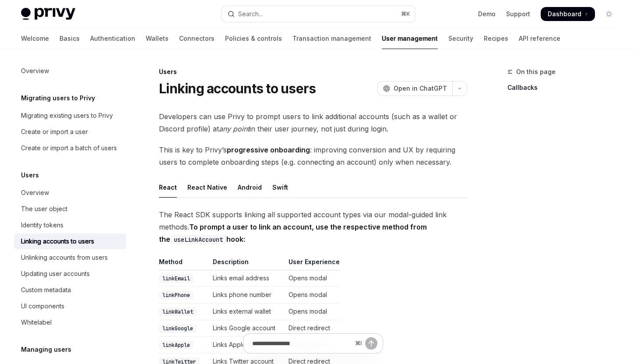  What do you see at coordinates (371, 343) in the screenshot?
I see `button: Send message` at bounding box center [371, 343].